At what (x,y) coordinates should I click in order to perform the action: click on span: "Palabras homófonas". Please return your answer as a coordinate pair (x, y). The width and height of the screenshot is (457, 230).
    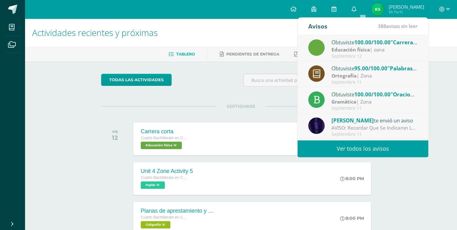
    Looking at the image, I should click on (417, 68).